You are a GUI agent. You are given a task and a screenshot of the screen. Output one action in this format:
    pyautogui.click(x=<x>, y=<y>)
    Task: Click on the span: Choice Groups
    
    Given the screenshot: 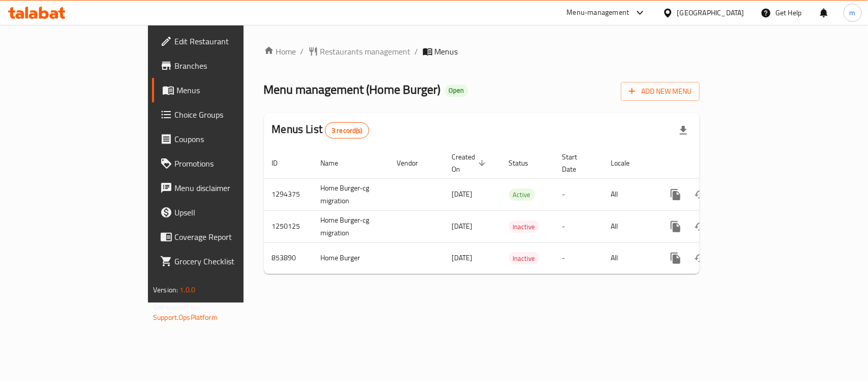 What is the action you would take?
    pyautogui.click(x=230, y=115)
    